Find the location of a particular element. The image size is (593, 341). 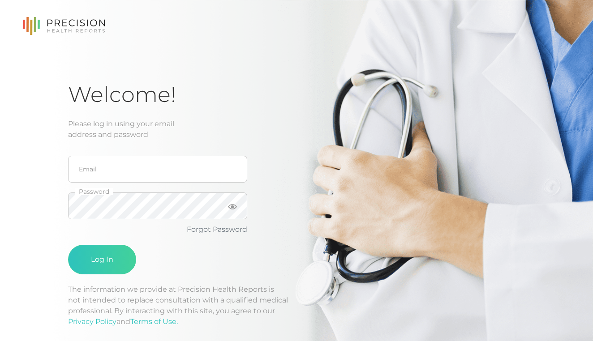

button: Log In is located at coordinates (102, 260).